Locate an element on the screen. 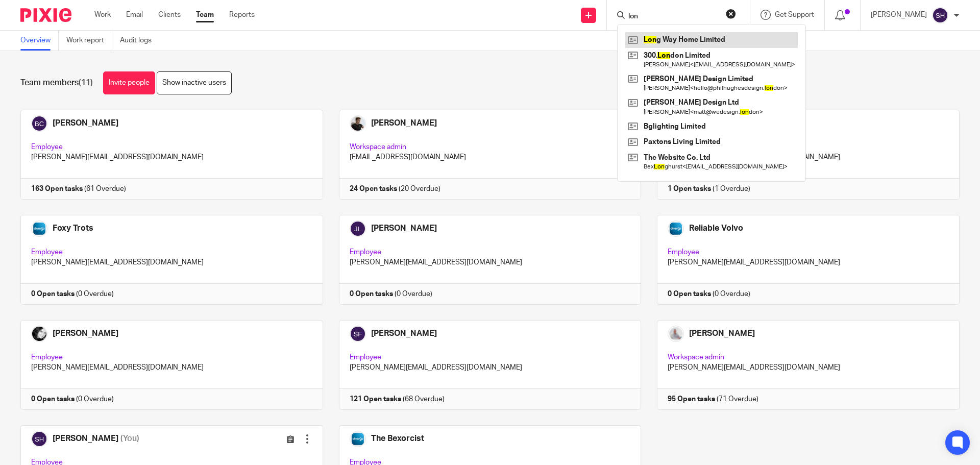  img: Pixie is located at coordinates (46, 15).